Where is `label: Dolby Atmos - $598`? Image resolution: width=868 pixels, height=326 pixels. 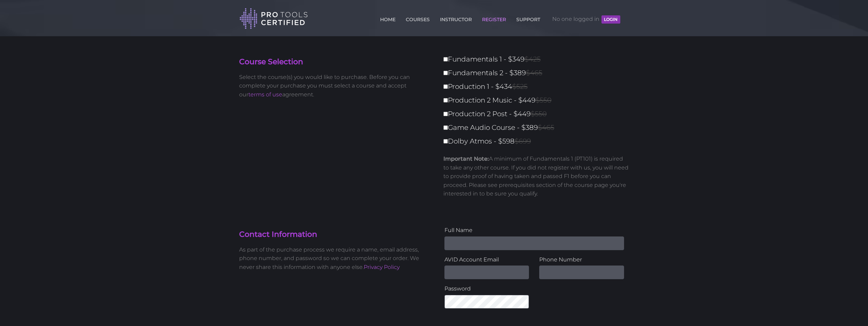 label: Dolby Atmos - $598 is located at coordinates (538, 141).